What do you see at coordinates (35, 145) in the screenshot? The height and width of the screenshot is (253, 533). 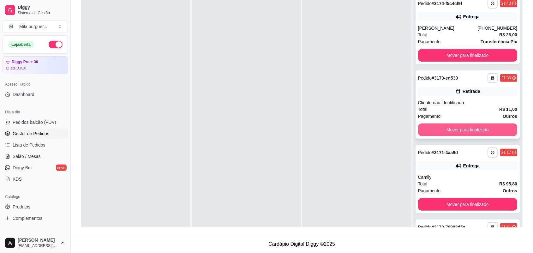 I see `a: Lista de Pedidos` at bounding box center [35, 145].